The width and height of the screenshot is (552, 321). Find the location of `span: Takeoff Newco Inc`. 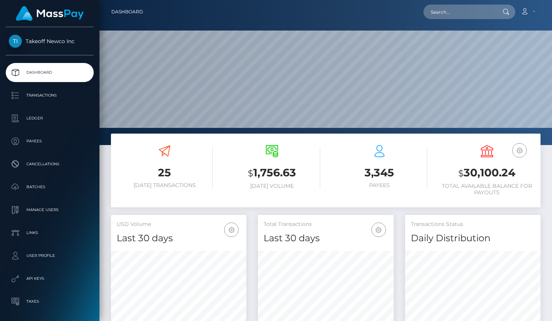

span: Takeoff Newco Inc is located at coordinates (50, 41).